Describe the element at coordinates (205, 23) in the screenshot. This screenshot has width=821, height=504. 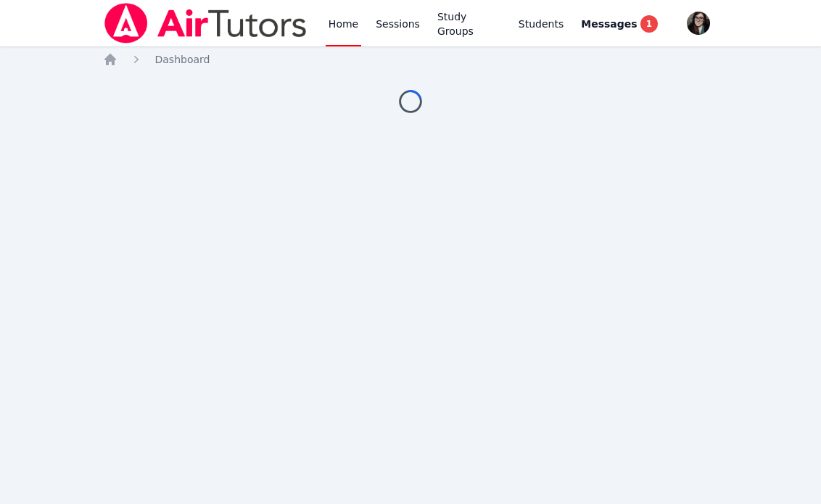
I see `img: Air Tutors` at that location.